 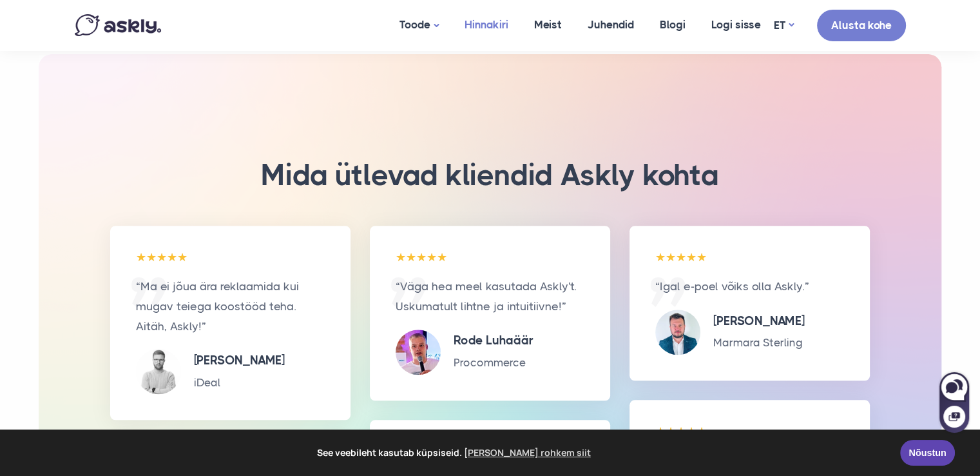 What do you see at coordinates (749, 287) in the screenshot?
I see `p: “Igal e-poel võiks olla Askly.”` at bounding box center [749, 287].